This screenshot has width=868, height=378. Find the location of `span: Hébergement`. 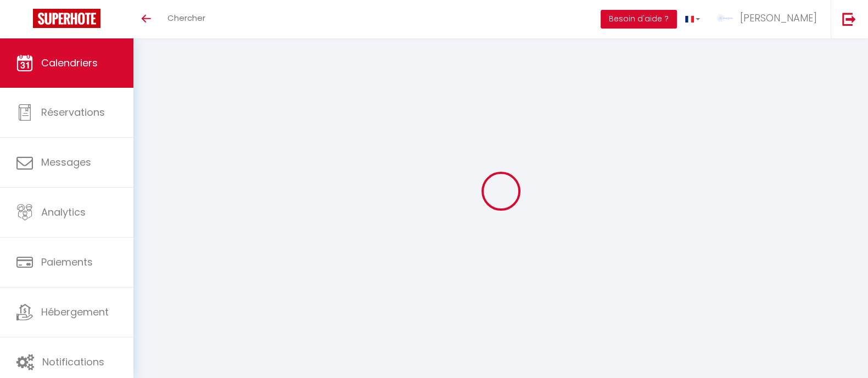

span: Hébergement is located at coordinates (74, 312).